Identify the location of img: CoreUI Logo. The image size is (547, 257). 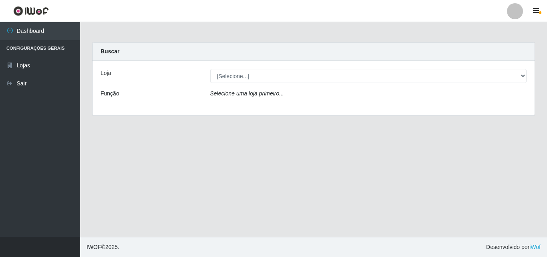
(31, 11).